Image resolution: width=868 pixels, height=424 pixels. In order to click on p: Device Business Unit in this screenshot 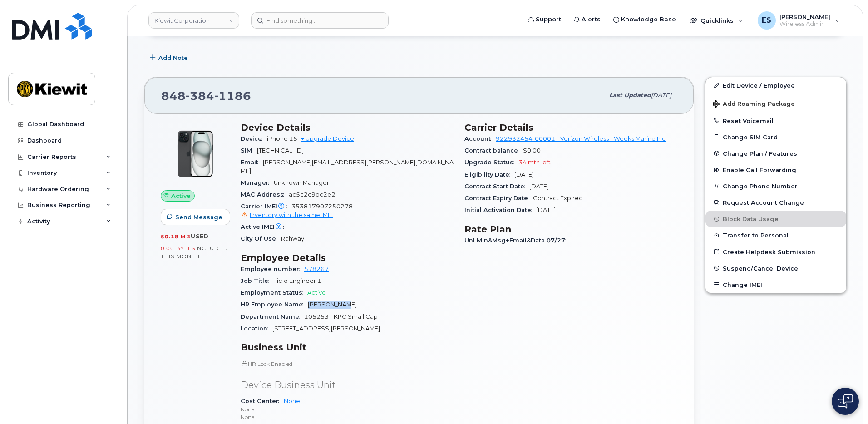, I will do `click(347, 385)`.